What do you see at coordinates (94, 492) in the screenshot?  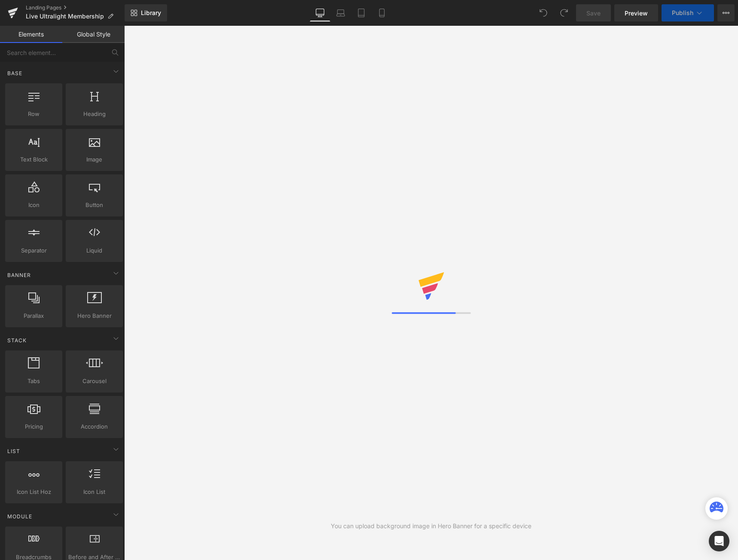 I see `span: Icon List` at bounding box center [94, 492].